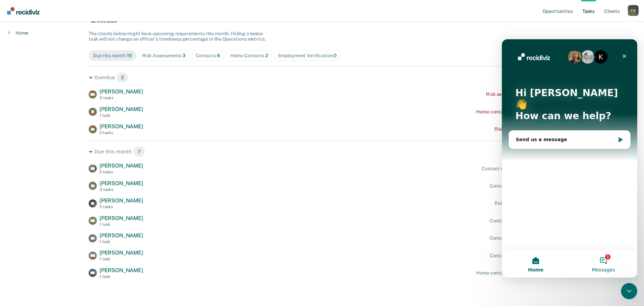 This screenshot has height=306, width=644. Describe the element at coordinates (112, 55) in the screenshot. I see `div: Due this month` at that location.